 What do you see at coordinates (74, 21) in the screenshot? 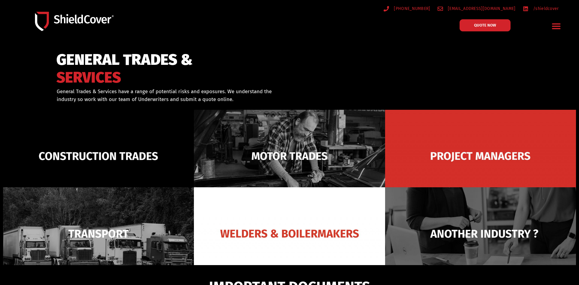
I see `img: Shield-Cover-Underwriting-Australia-logo-full` at bounding box center [74, 21].